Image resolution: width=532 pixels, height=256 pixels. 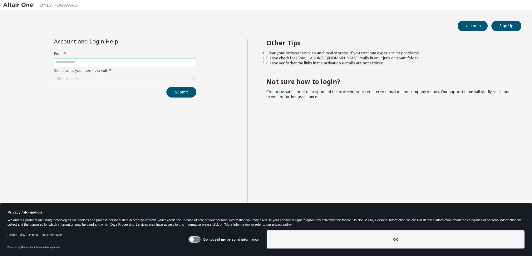 What do you see at coordinates (506, 26) in the screenshot?
I see `button: Sign Up` at bounding box center [506, 26].